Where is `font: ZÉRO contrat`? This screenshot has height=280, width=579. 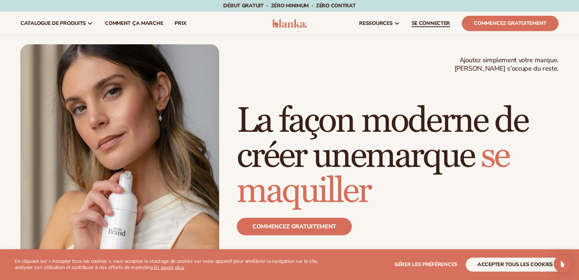
font: ZÉRO contrat is located at coordinates (336, 5).